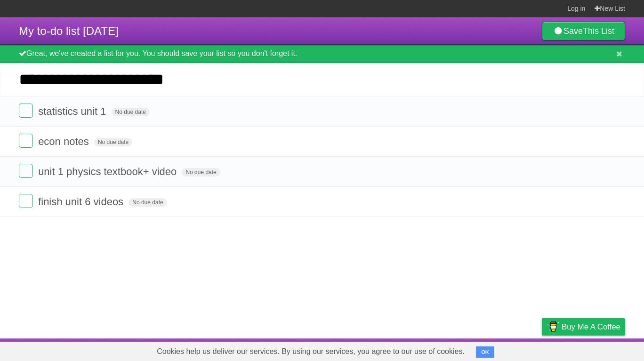 The height and width of the screenshot is (361, 644). I want to click on span: Buy me a coffee, so click(591, 327).